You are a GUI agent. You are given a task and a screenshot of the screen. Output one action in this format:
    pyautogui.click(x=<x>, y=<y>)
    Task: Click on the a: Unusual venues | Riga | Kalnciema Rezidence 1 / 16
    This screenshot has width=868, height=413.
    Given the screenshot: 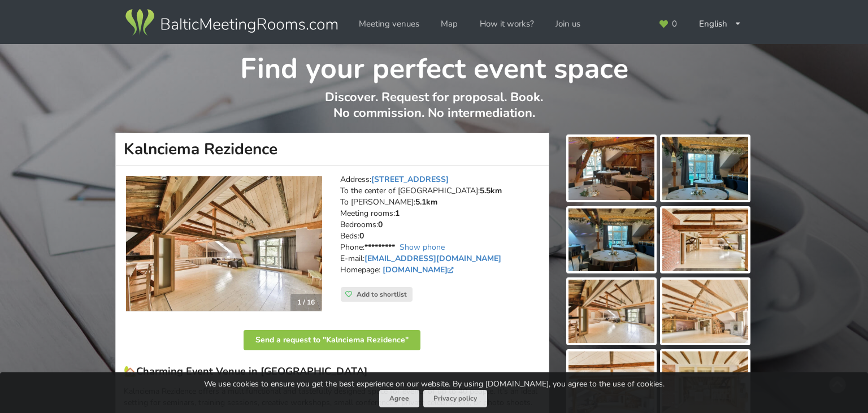 What is the action you would take?
    pyautogui.click(x=224, y=244)
    